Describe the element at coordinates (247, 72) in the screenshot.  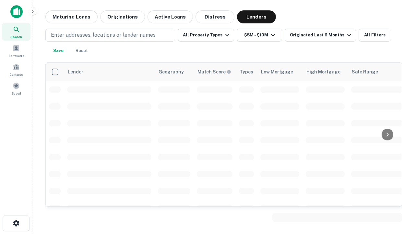
I see `th: Types` at that location.